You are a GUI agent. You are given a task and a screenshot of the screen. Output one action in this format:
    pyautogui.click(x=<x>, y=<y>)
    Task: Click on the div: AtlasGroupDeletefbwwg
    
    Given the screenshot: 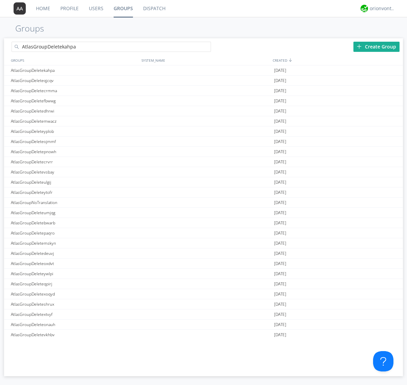 What is the action you would take?
    pyautogui.click(x=74, y=101)
    